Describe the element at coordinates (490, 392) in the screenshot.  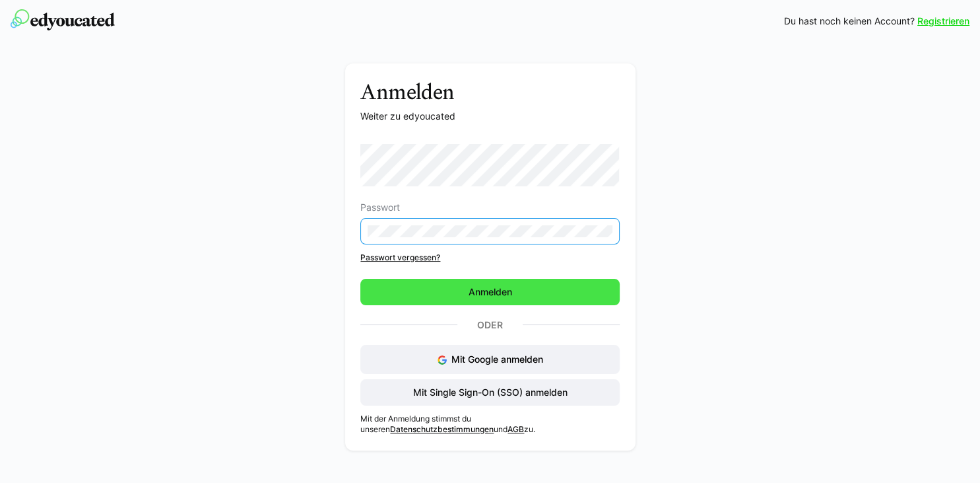
I see `span: Mit Single Sign-On (SSO) anmelden` at that location.